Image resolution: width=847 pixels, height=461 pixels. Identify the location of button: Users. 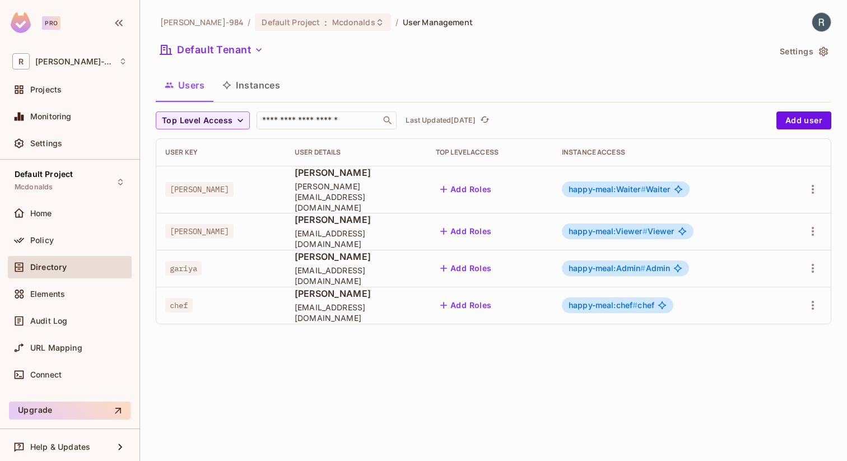
(184, 85).